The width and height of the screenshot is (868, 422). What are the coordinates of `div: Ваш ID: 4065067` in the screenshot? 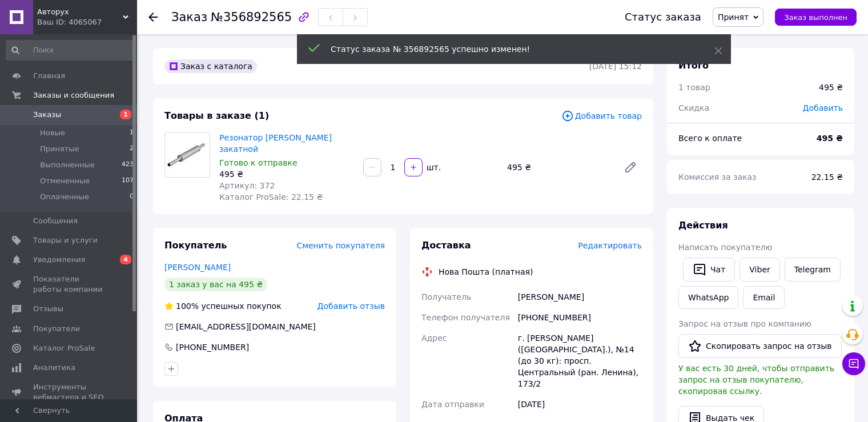 It's located at (87, 23).